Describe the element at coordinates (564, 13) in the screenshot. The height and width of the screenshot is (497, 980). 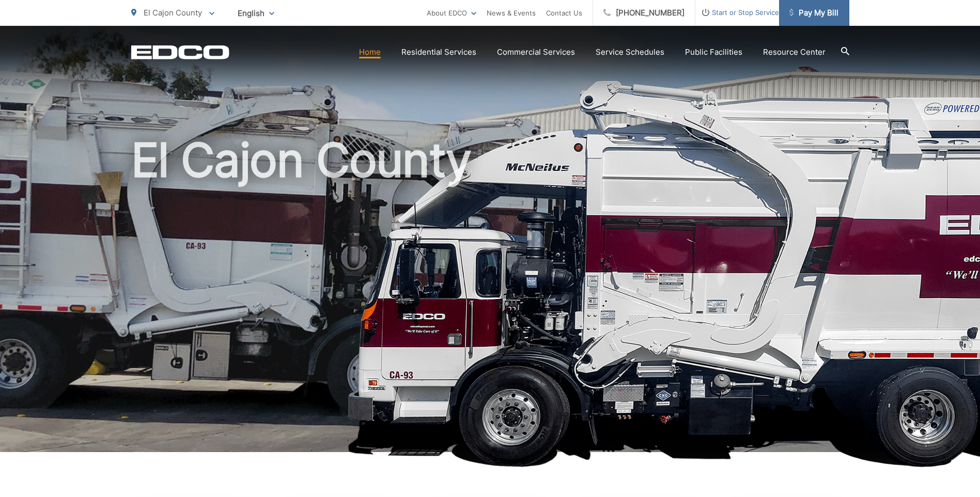
I see `a: Contact Us` at that location.